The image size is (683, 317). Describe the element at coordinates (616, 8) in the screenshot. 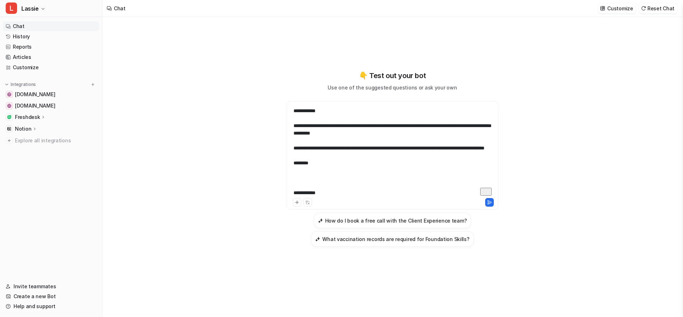

I see `button: Customize` at that location.